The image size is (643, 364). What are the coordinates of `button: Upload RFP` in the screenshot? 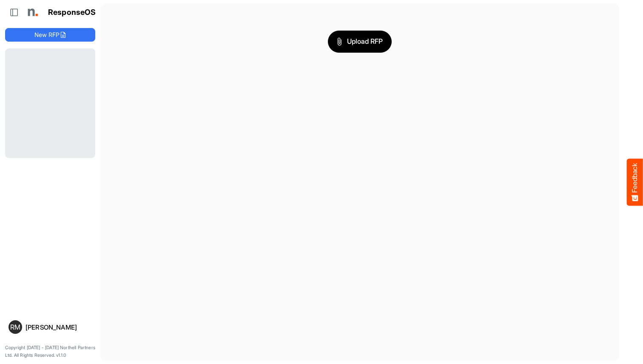 It's located at (360, 42).